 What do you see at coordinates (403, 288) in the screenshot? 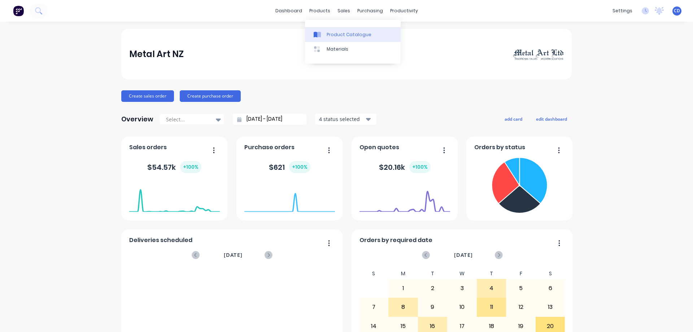
I see `div: 1` at bounding box center [403, 288].